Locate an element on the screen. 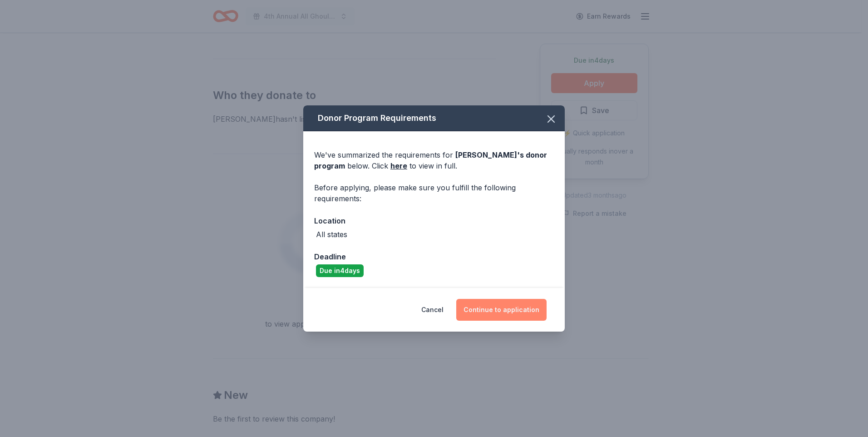  button: Cancel is located at coordinates (432, 310).